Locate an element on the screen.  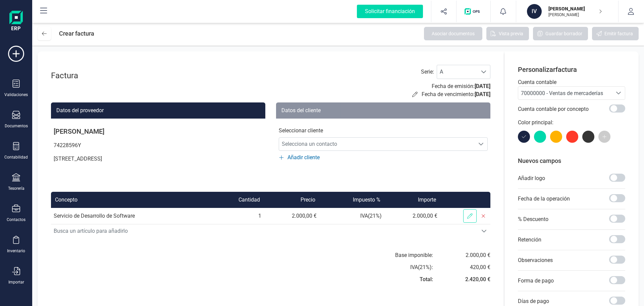
button: Guardar borrador is located at coordinates (560, 34).